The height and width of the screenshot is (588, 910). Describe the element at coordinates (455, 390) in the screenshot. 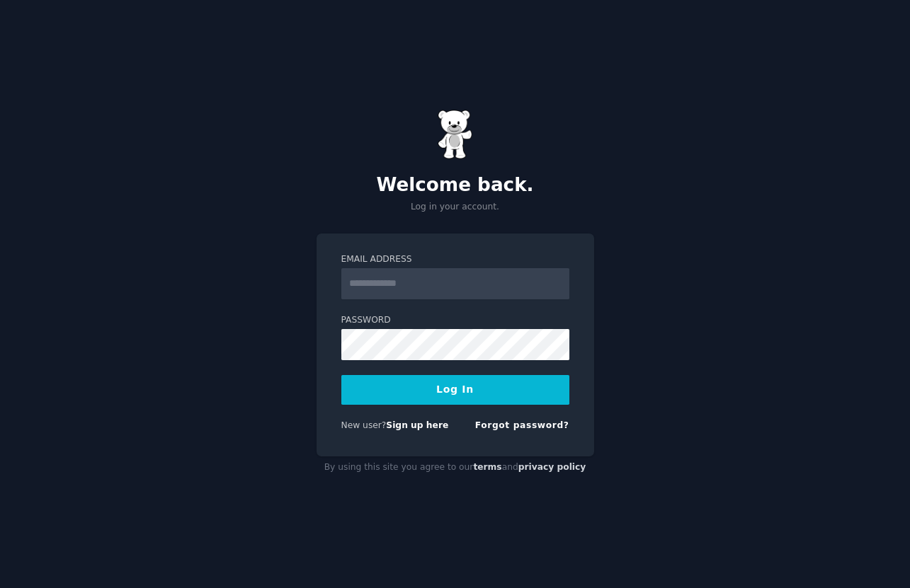

I see `button: Log In` at that location.